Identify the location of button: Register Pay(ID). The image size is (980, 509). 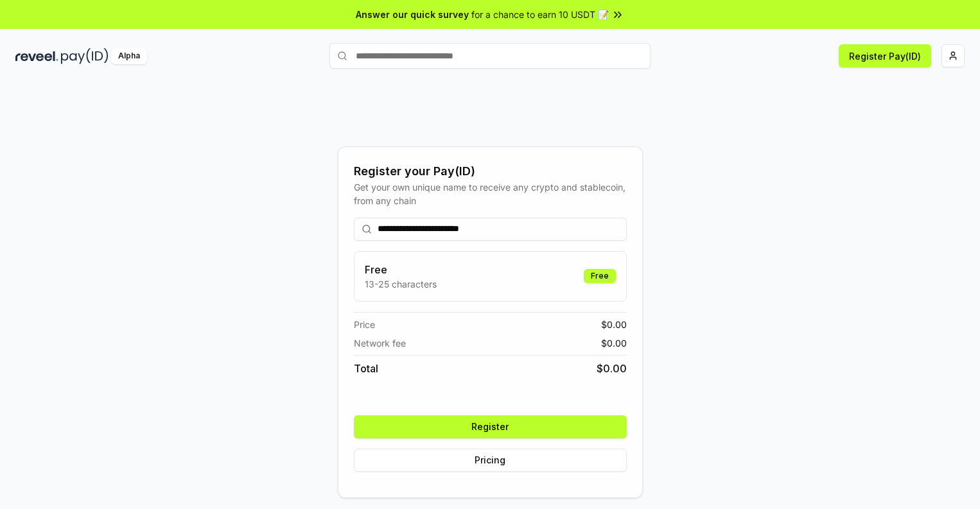
(885, 56).